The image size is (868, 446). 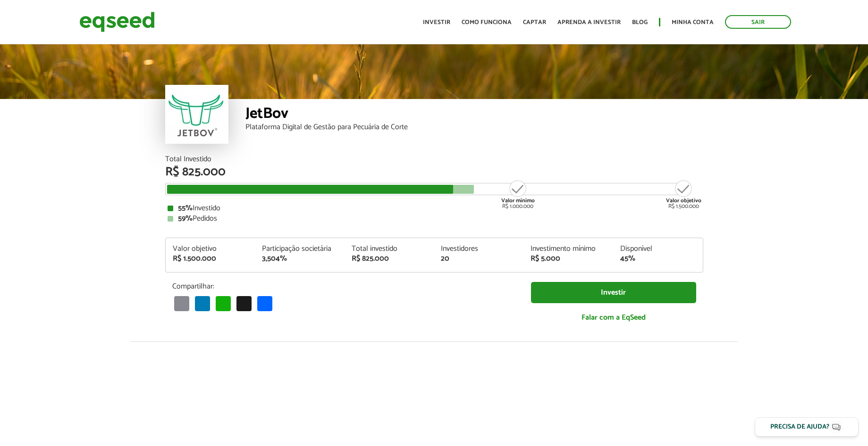 I want to click on strong: Valor mínimo, so click(x=518, y=200).